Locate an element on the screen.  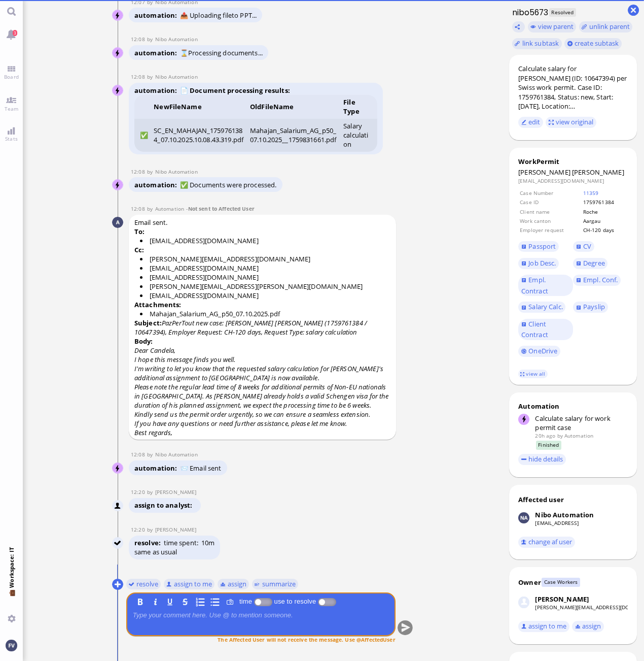
span: Case Workers is located at coordinates (560, 581).